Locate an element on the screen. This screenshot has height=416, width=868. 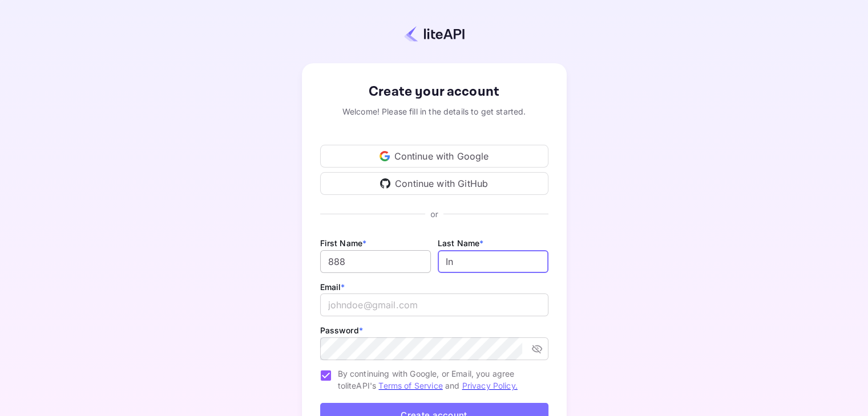
label: Last Name is located at coordinates (461, 243).